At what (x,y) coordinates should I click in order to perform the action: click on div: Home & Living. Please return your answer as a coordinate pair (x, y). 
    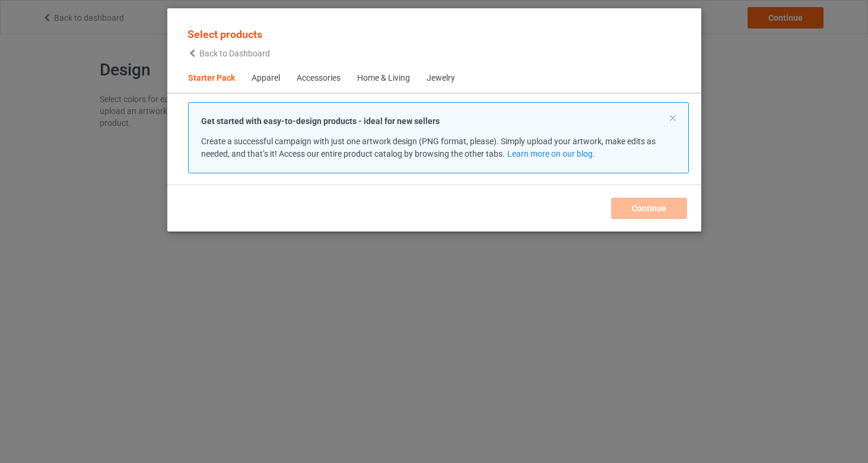
    Looking at the image, I should click on (383, 79).